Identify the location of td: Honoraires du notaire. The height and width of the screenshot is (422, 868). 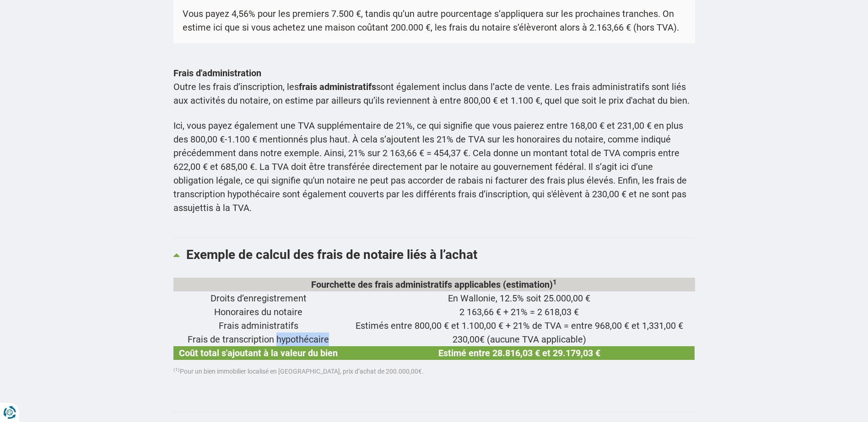
(259, 312).